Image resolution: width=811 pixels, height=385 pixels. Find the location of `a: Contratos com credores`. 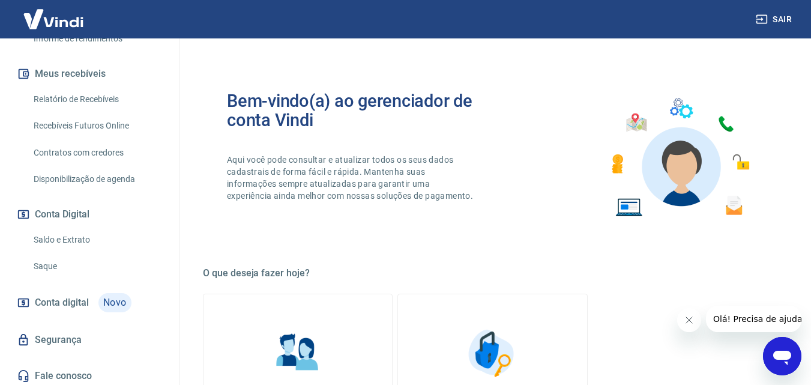

a: Contratos com credores is located at coordinates (97, 153).